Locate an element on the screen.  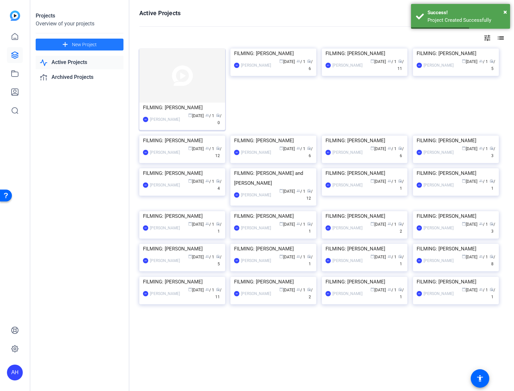
span: New Project is located at coordinates (84, 45).